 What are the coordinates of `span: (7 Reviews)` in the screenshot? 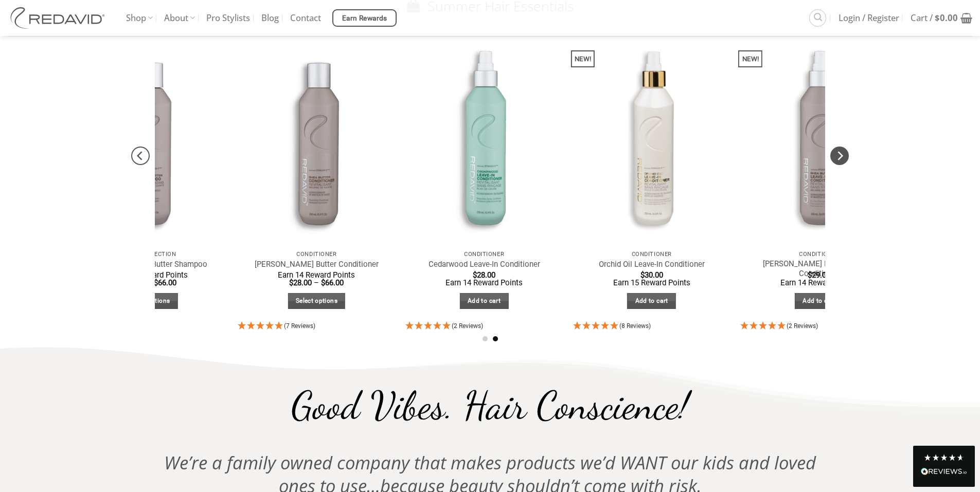 It's located at (300, 326).